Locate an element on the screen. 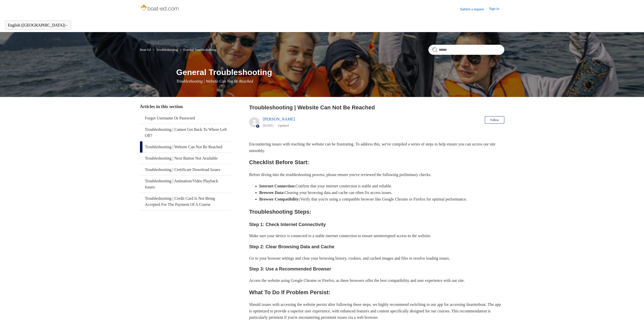  p: Should issues with accessing the website persist after following these steps, we highly recommend... is located at coordinates (377, 311).